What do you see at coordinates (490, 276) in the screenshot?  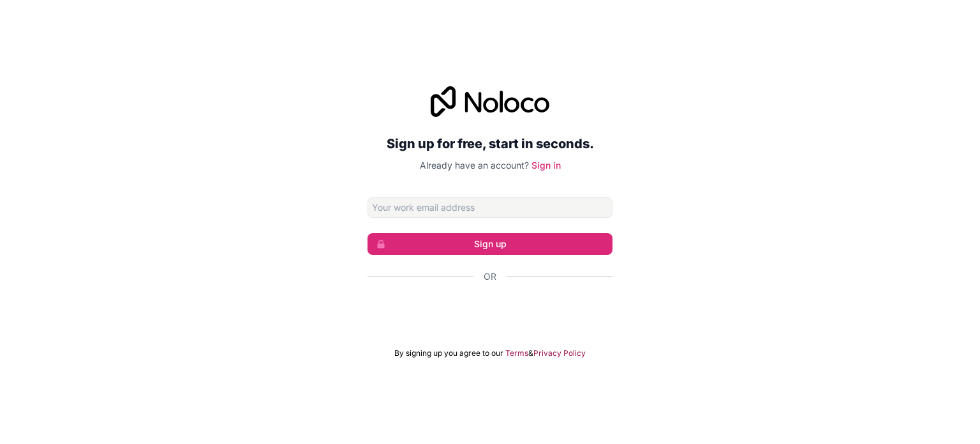 I see `span: Or` at bounding box center [490, 276].